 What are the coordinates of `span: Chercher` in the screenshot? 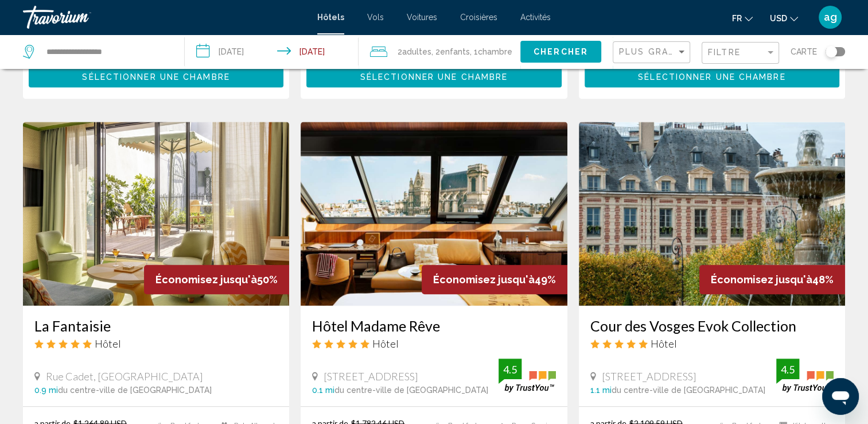 It's located at (561, 52).